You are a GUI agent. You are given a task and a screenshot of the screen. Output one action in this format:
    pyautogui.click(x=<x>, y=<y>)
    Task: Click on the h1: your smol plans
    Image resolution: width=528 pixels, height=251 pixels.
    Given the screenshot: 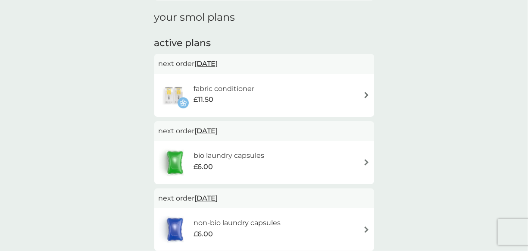 What is the action you would take?
    pyautogui.click(x=264, y=17)
    